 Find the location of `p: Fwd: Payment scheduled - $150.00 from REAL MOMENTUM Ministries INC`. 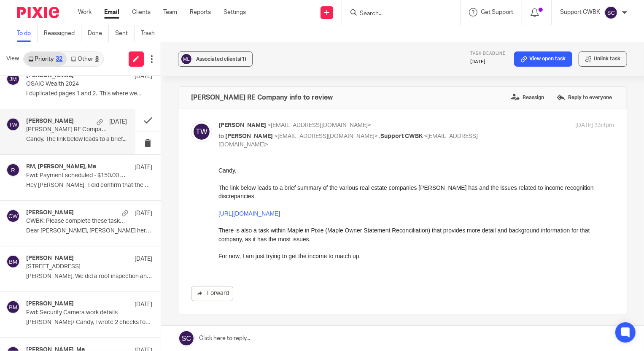

p: Fwd: Payment scheduled - $150.00 from REAL MOMENTUM Ministries INC is located at coordinates (77, 176).